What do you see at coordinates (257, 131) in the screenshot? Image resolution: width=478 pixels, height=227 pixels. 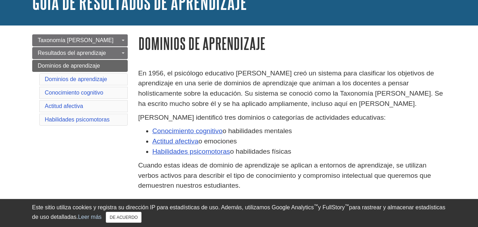 I see `font: o habilidades mentales` at bounding box center [257, 131].